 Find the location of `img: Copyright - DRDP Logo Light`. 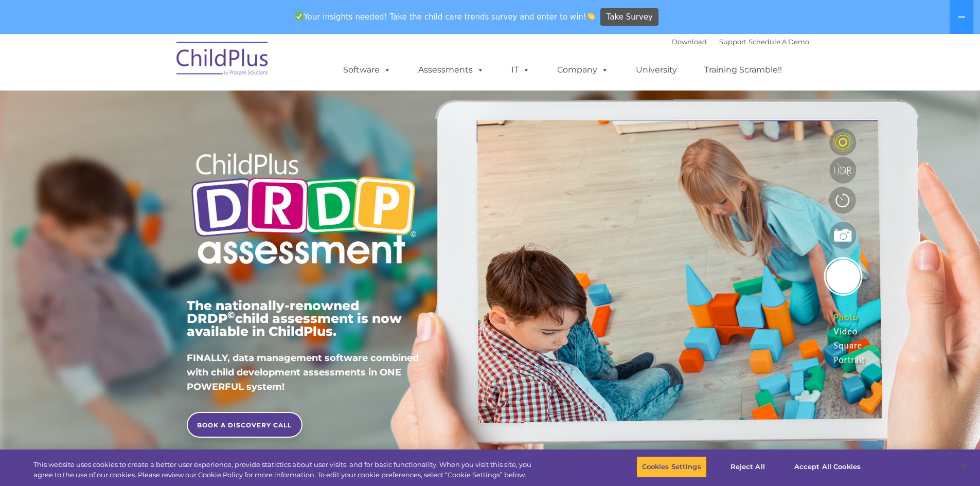

img: Copyright - DRDP Logo Light is located at coordinates (304, 210).